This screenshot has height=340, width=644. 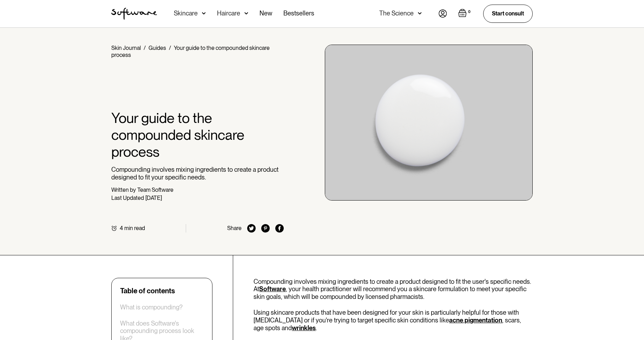 What do you see at coordinates (393, 320) in the screenshot?
I see `p: Using skincare products that have been designed for your skin is particularly helpful for those w...` at bounding box center [393, 320].